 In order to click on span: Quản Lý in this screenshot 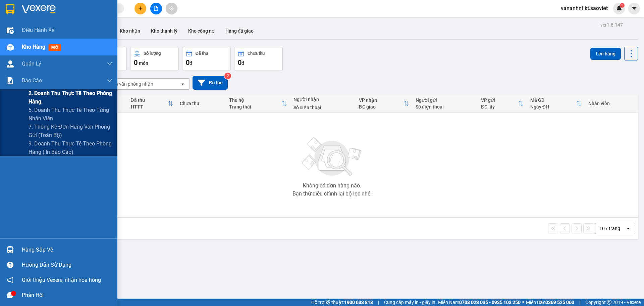, I will do `click(32, 64)`.